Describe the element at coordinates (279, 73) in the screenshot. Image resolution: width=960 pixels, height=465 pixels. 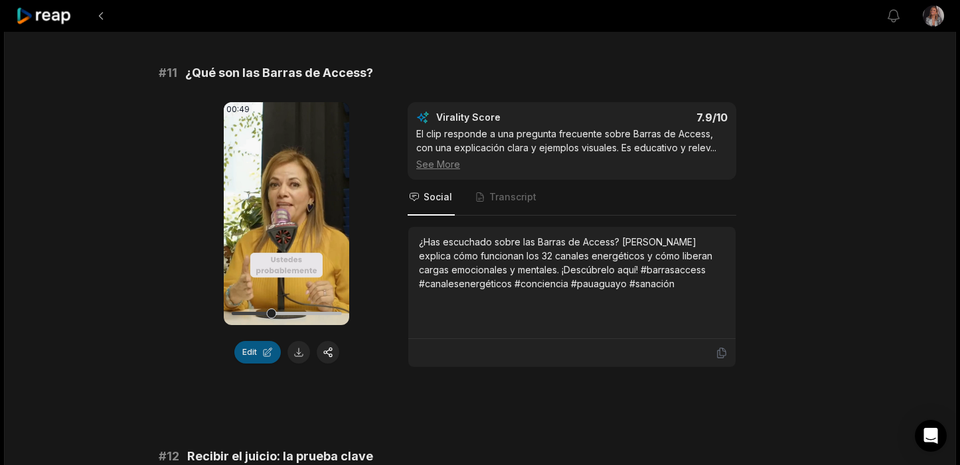
I see `span: ¿Qué son las Barras de Access?` at that location.